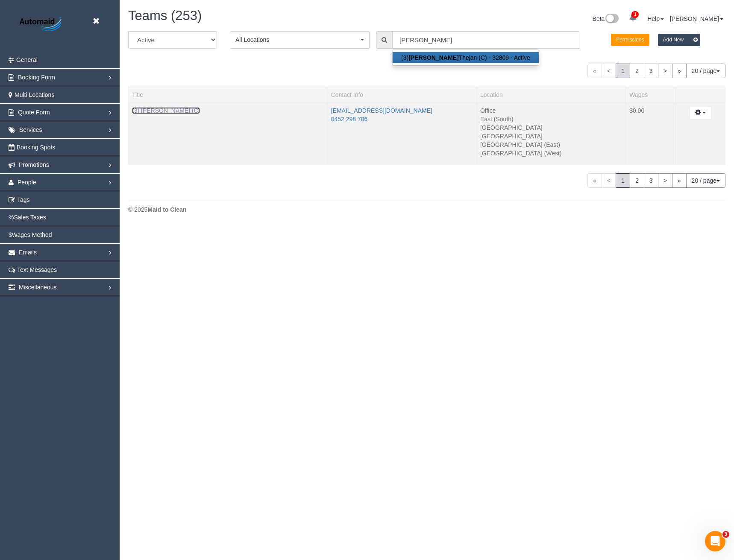 This screenshot has height=560, width=734. What do you see at coordinates (41, 24) in the screenshot?
I see `img: Automaid Logo` at bounding box center [41, 24].